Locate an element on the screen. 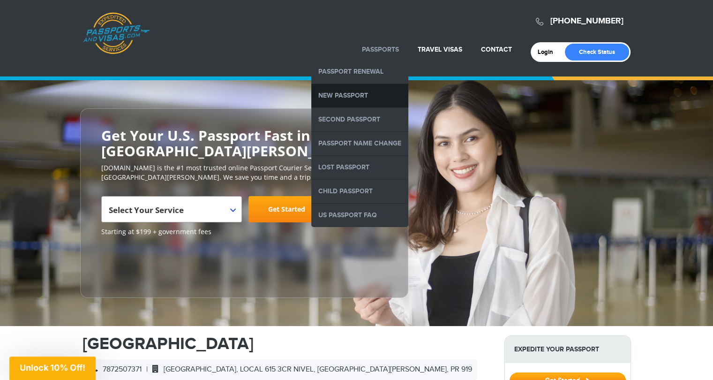 The image size is (713, 380). span: 7872507371 is located at coordinates (114, 369).